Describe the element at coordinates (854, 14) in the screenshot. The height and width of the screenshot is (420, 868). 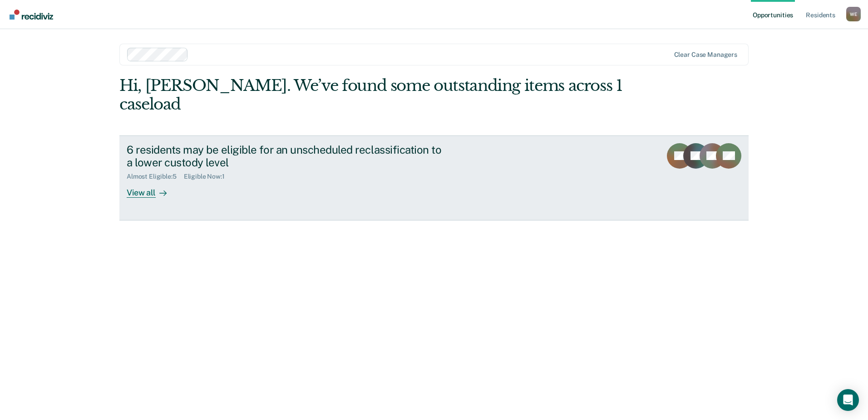
I see `div: W E` at that location.